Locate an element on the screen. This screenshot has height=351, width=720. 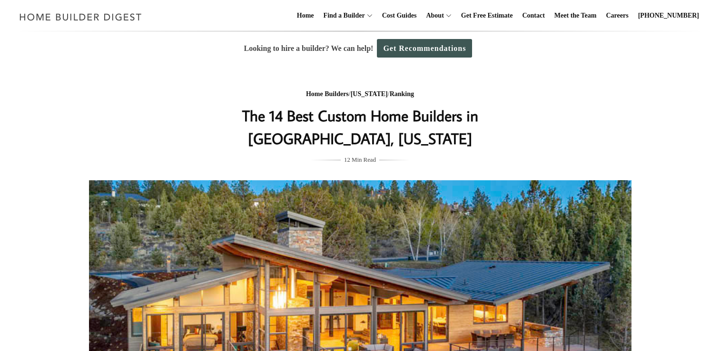
a: About is located at coordinates (432, 16).